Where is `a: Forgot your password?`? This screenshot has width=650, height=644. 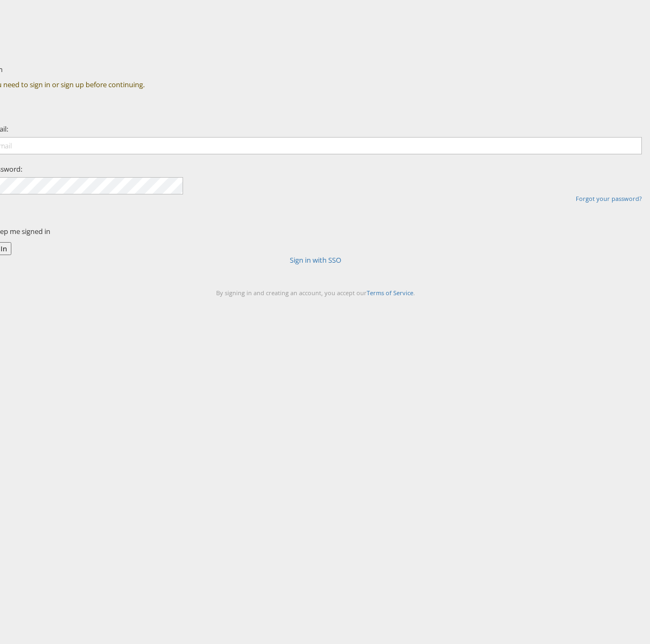
a: Forgot your password? is located at coordinates (609, 198).